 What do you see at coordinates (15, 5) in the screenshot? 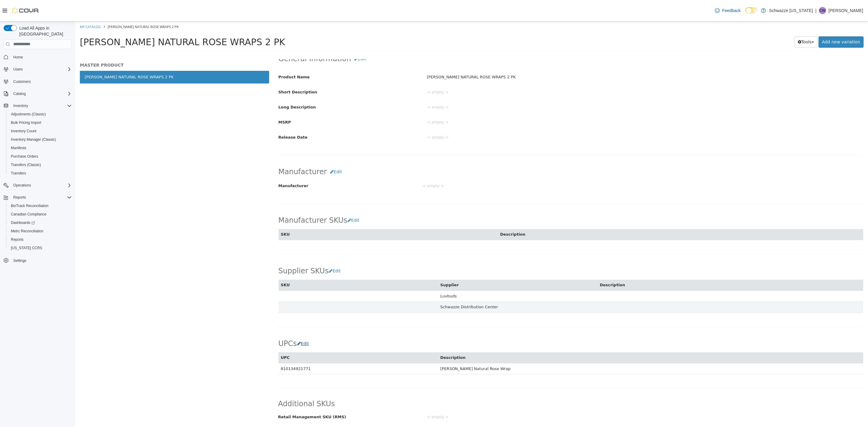
I see `a: My Catalog` at bounding box center [15, 5].